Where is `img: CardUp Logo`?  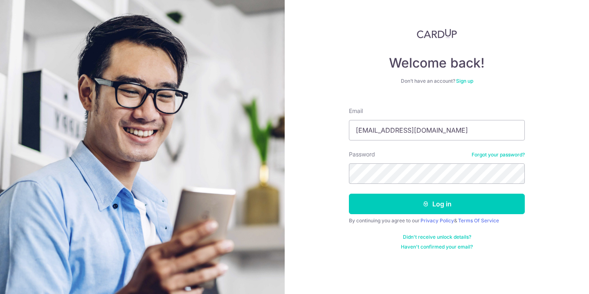
img: CardUp Logo is located at coordinates (437, 34).